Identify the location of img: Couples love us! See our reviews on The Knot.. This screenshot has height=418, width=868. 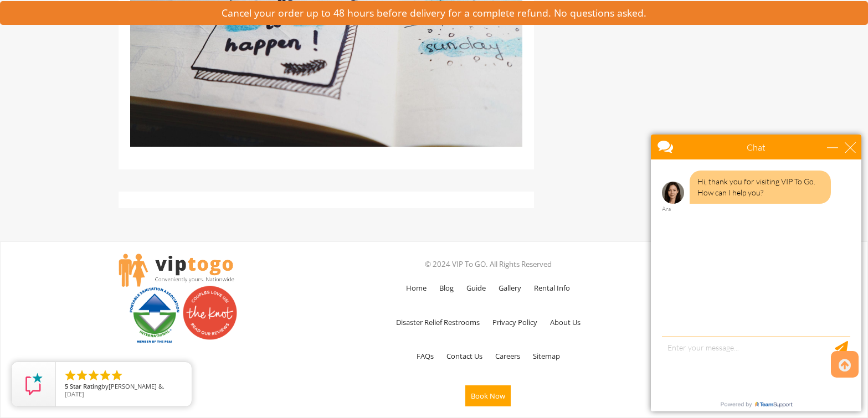
(210, 313).